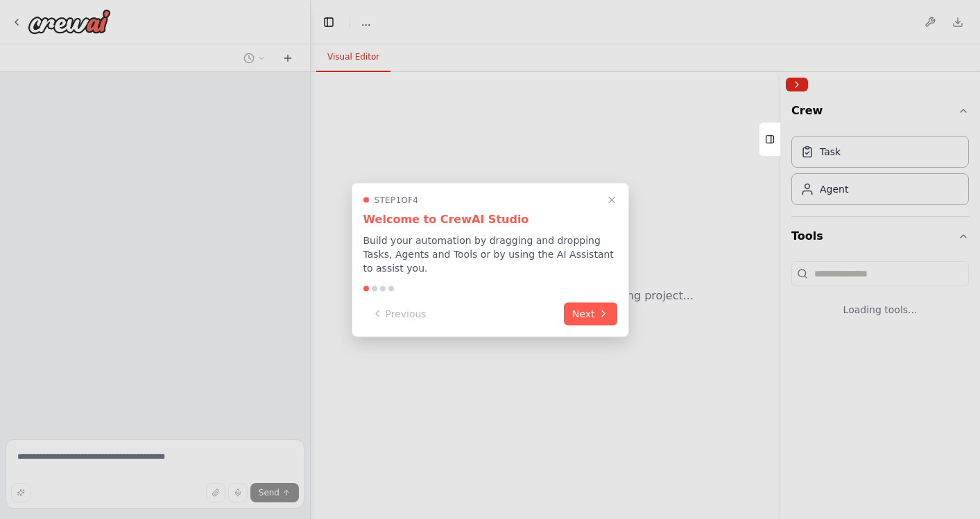 The width and height of the screenshot is (980, 519). Describe the element at coordinates (397, 199) in the screenshot. I see `span: Step 1 of 4` at that location.